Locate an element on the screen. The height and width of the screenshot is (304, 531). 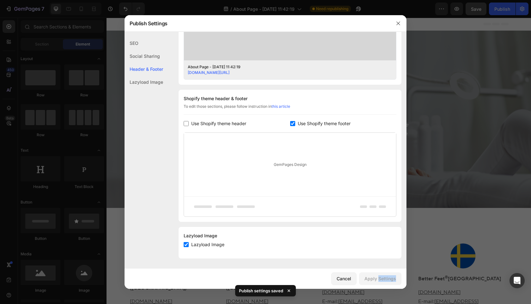
div: Open Intercom Messenger is located at coordinates (517, 280).